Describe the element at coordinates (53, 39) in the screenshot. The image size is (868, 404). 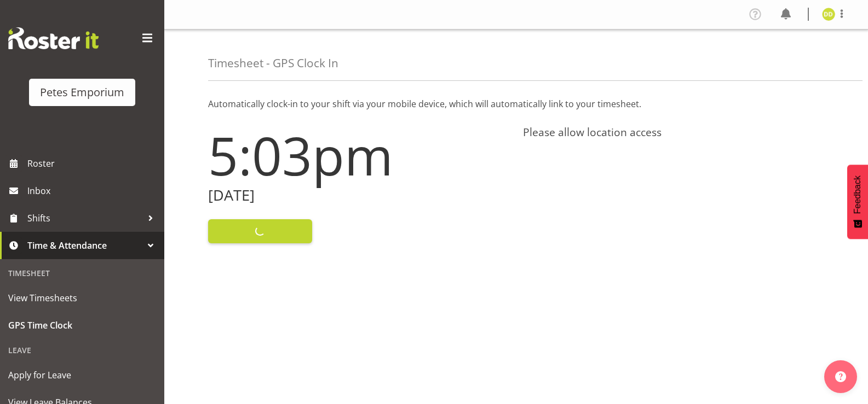
I see `img: Rosterit website logo` at that location.